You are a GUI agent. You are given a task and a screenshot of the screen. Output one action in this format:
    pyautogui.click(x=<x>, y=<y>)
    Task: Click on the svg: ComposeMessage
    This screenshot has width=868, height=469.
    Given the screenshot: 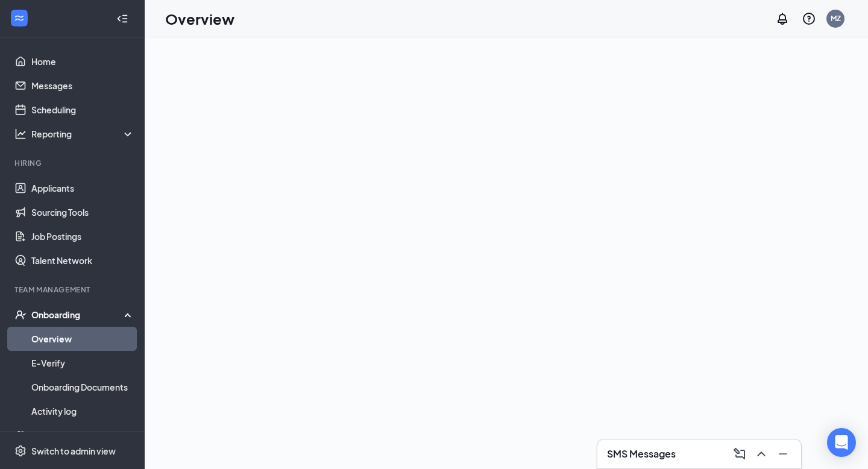 What is the action you would take?
    pyautogui.click(x=740, y=454)
    